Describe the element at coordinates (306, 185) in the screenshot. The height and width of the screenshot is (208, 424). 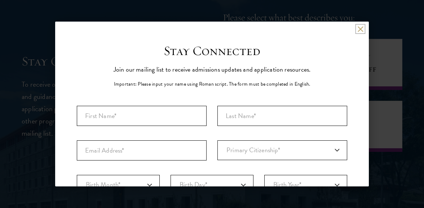
I see `select: Year` at that location.